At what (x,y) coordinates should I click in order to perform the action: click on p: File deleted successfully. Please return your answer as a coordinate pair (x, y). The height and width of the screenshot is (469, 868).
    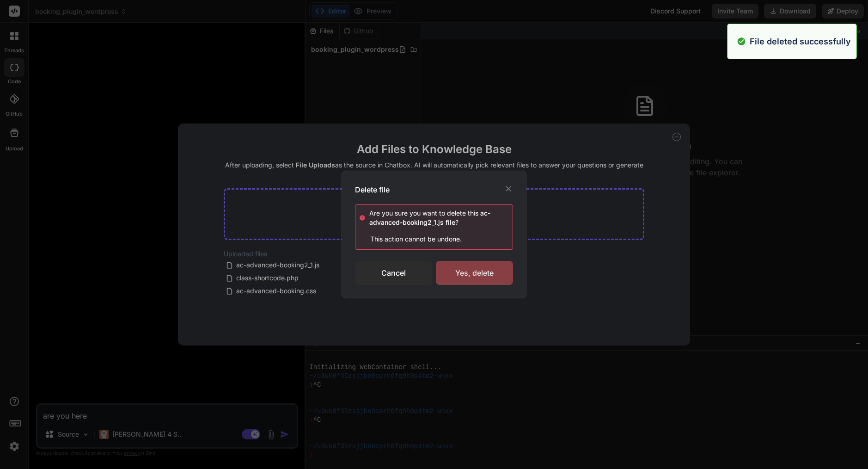
    Looking at the image, I should click on (800, 41).